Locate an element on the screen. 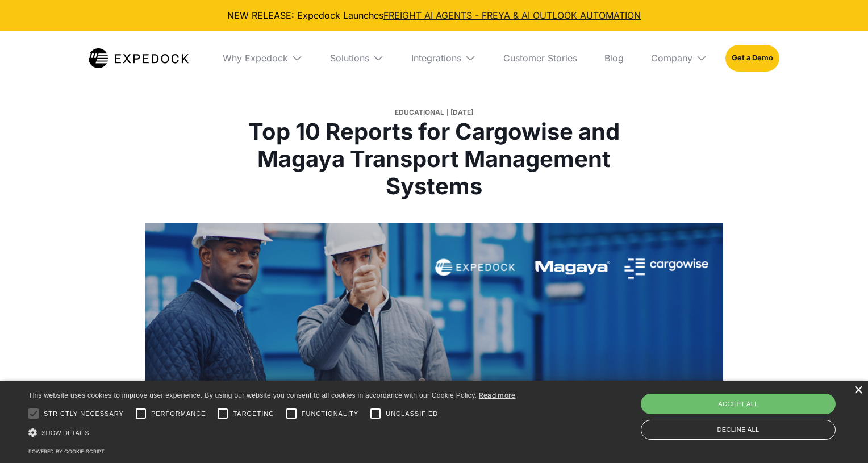  div: Accept all is located at coordinates (738, 404).